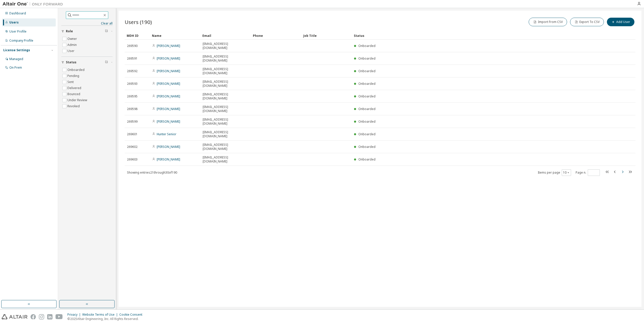 The image size is (644, 324). What do you see at coordinates (588, 173) in the screenshot?
I see `span: Page n.` at bounding box center [588, 173].